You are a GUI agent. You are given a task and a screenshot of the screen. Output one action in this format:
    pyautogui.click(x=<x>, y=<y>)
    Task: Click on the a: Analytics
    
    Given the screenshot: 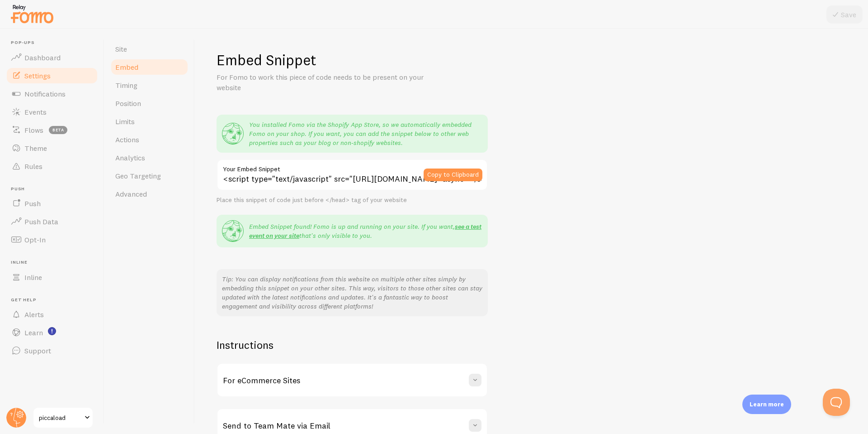 What is the action you would take?
    pyautogui.click(x=149, y=157)
    